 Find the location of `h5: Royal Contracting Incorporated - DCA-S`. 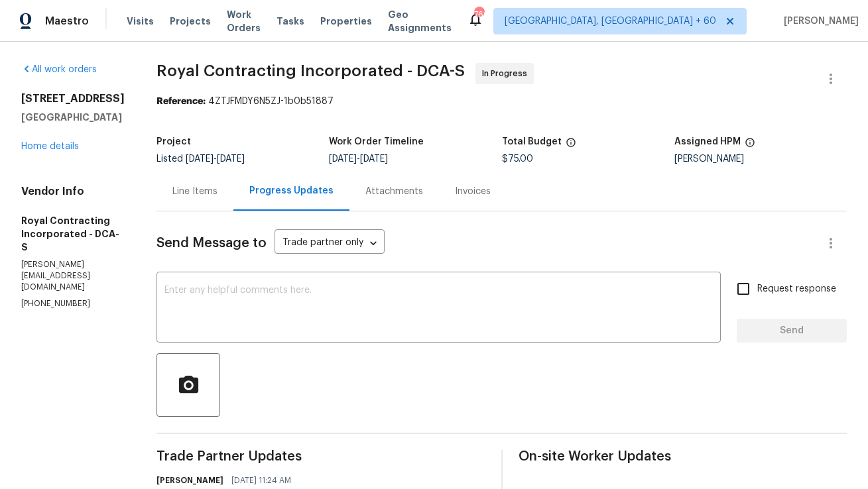

h5: Royal Contracting Incorporated - DCA-S is located at coordinates (73, 234).